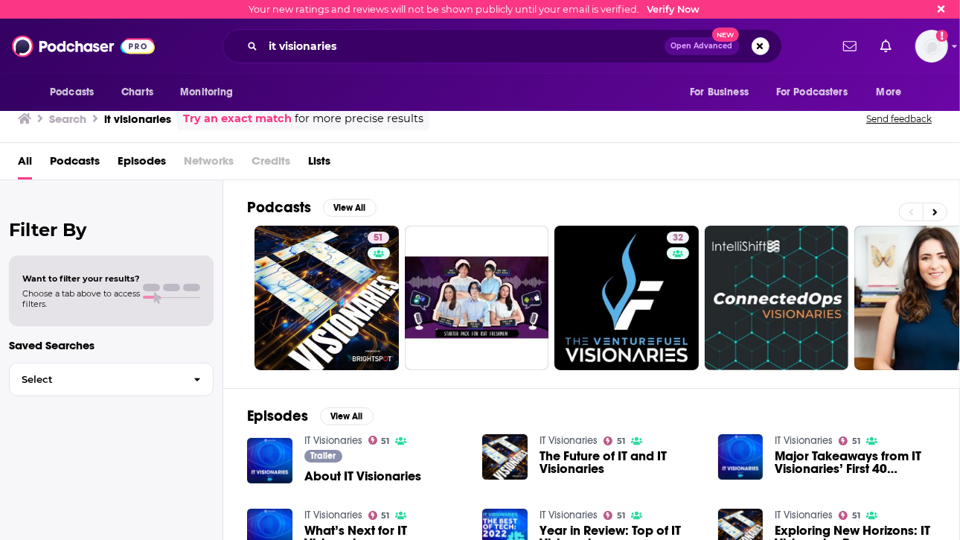  What do you see at coordinates (323, 456) in the screenshot?
I see `span: Trailer` at bounding box center [323, 456].